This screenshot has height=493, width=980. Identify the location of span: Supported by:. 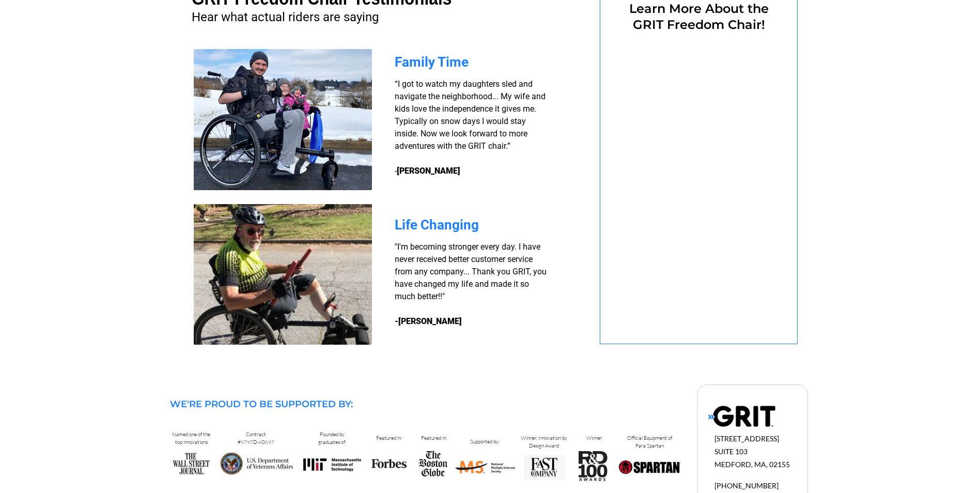
(484, 441).